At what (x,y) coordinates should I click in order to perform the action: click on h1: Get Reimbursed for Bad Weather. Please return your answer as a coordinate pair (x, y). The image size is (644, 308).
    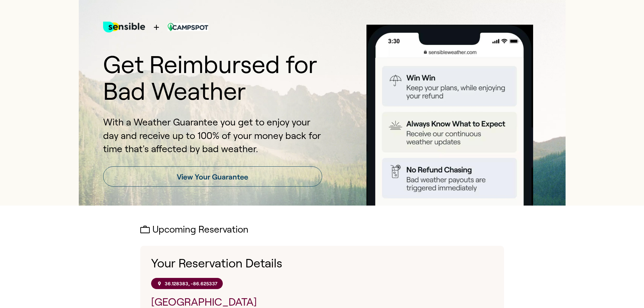
    Looking at the image, I should click on (213, 78).